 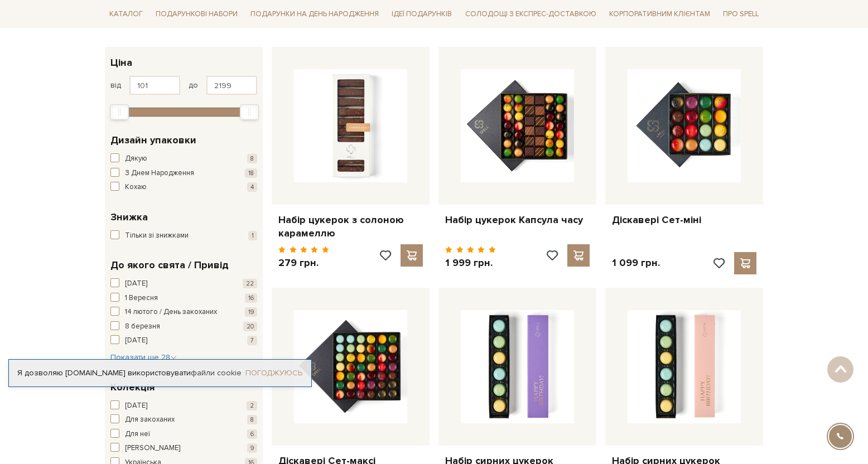 What do you see at coordinates (253, 236) in the screenshot?
I see `span: 1` at bounding box center [253, 236].